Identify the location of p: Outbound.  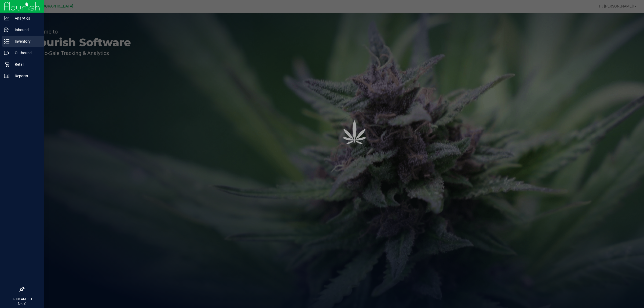
(25, 53).